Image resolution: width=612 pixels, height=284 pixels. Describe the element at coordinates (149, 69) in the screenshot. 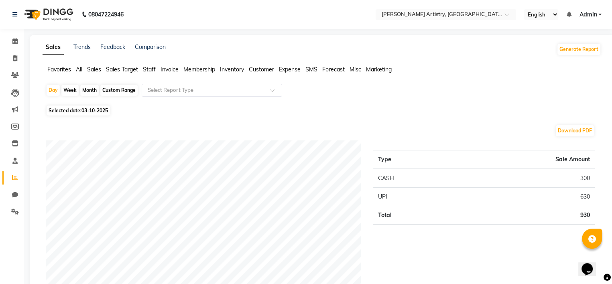

I see `span: Staff` at that location.